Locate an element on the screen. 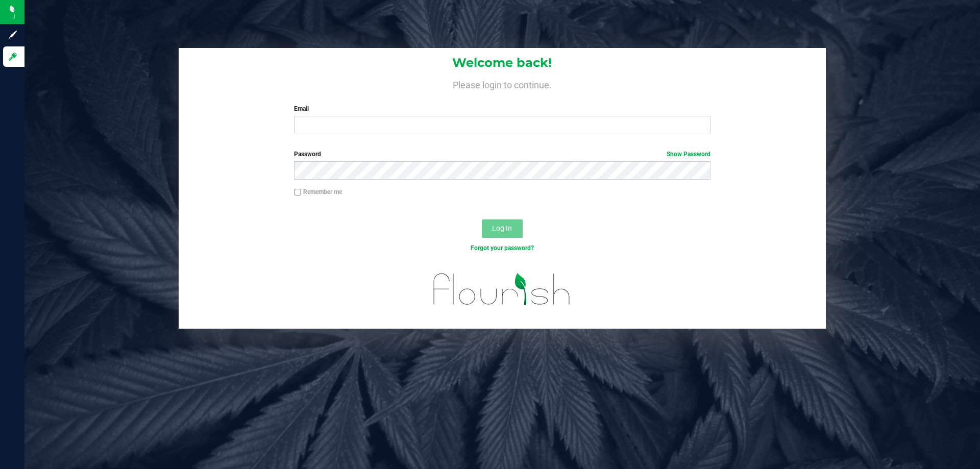 The image size is (980, 469). a: Show Password is located at coordinates (688, 154).